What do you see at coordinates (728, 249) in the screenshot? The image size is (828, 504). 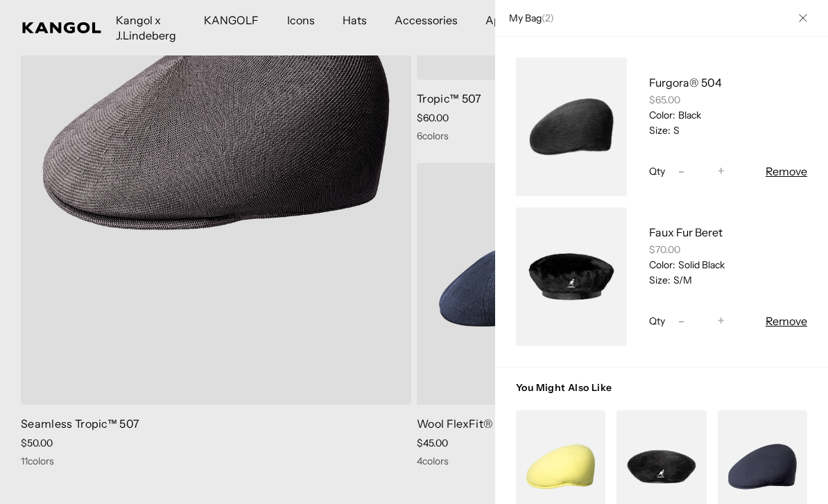 I see `div: $70.00` at bounding box center [728, 249].